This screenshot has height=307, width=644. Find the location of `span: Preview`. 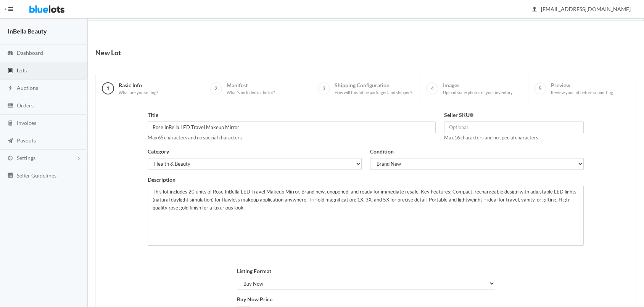

span: Preview is located at coordinates (581, 89).